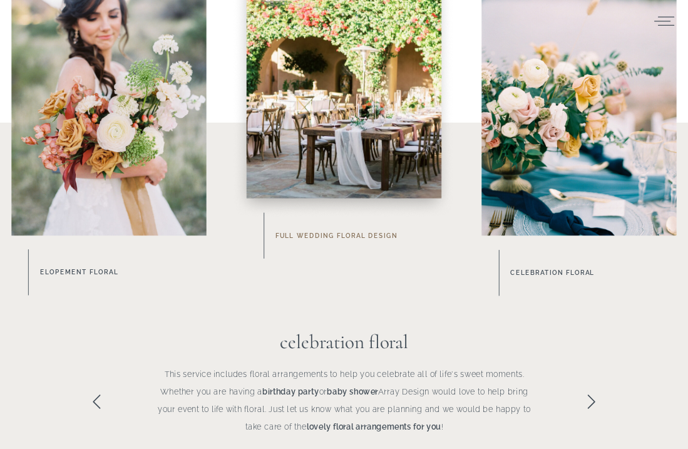 The width and height of the screenshot is (688, 449). What do you see at coordinates (123, 272) in the screenshot?
I see `h3: Elopement Floral` at bounding box center [123, 272].